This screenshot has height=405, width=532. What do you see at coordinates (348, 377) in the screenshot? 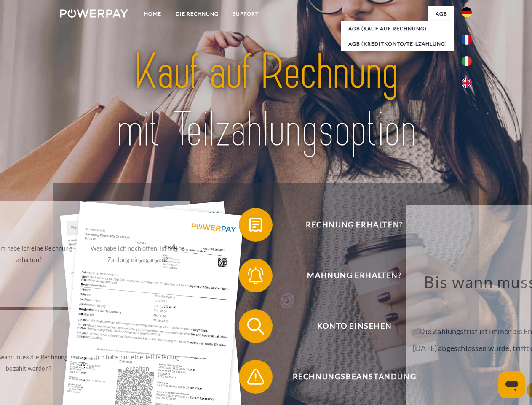
I see `a: Rechnungsbeanstandung` at bounding box center [348, 377].